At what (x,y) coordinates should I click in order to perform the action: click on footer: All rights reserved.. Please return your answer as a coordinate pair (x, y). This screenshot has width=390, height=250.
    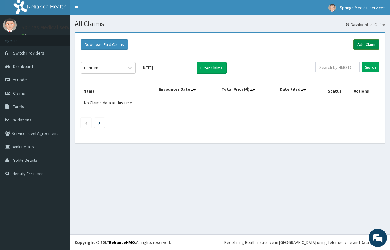
    Looking at the image, I should click on (230, 242).